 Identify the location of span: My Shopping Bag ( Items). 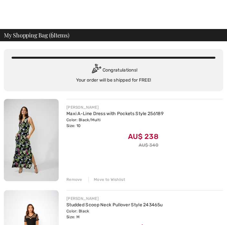
(36, 35).